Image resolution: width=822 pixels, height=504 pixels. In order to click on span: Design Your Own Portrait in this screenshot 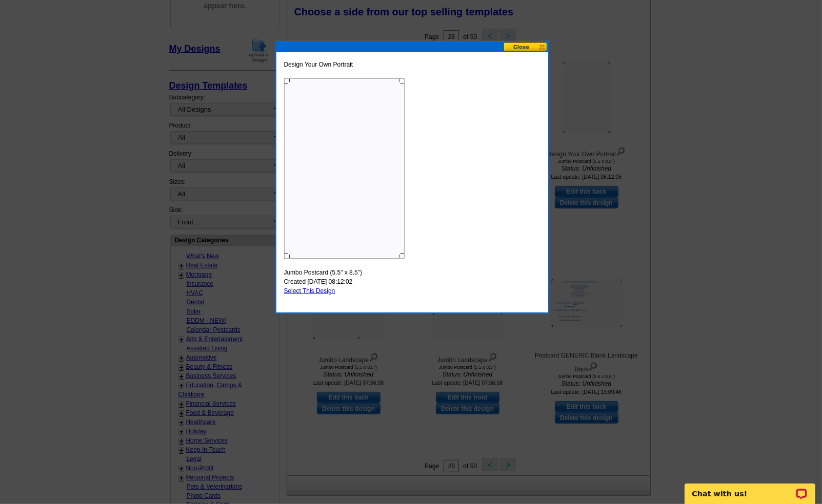, I will do `click(318, 65)`.